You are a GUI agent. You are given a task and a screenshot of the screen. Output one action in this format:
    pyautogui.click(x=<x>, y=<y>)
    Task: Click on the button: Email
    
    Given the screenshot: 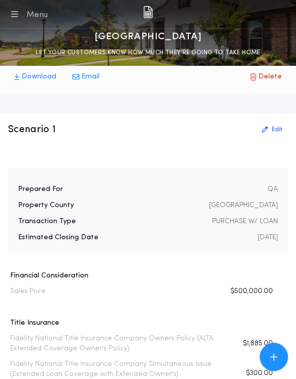 What is the action you would take?
    pyautogui.click(x=86, y=77)
    